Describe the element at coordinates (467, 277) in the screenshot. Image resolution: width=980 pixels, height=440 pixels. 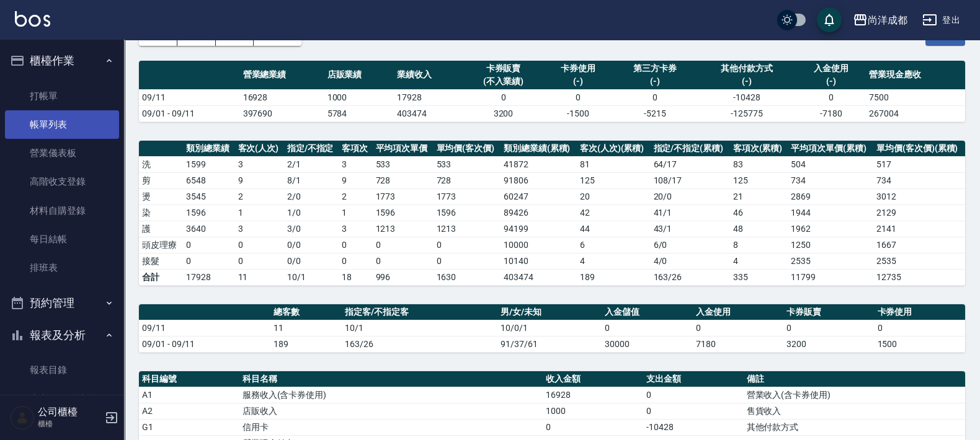
I see `td: 1630` at that location.